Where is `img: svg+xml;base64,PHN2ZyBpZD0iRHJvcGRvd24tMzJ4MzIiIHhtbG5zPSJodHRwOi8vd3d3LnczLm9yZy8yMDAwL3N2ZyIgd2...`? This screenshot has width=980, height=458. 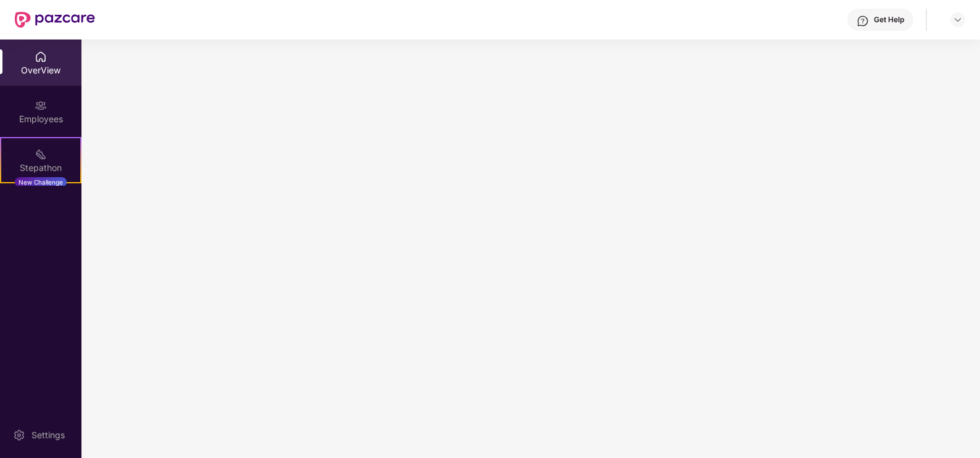
img: svg+xml;base64,PHN2ZyBpZD0iRHJvcGRvd24tMzJ4MzIiIHhtbG5zPSJodHRwOi8vd3d3LnczLm9yZy8yMDAwL3N2ZyIgd2... is located at coordinates (958, 19).